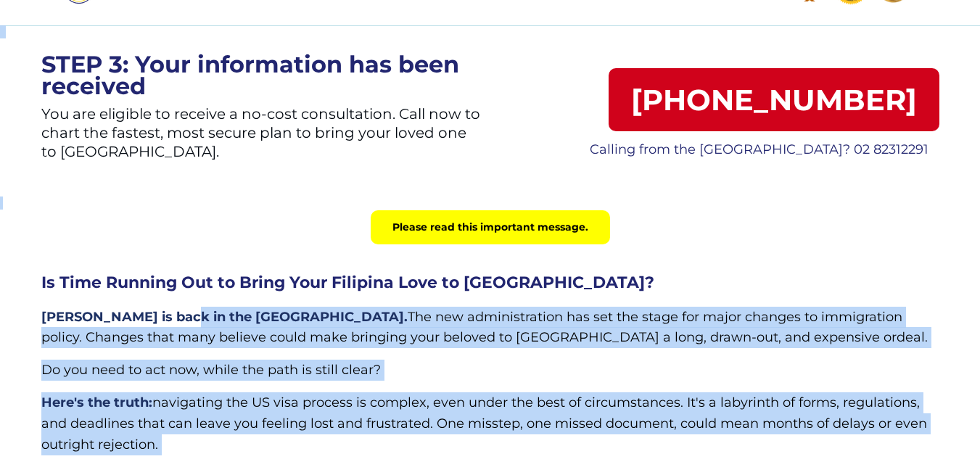 Image resolution: width=980 pixels, height=459 pixels. Describe the element at coordinates (485, 328) in the screenshot. I see `span: The new administration has set the stage for major changes to immigration policy. Changes that ma...` at that location.